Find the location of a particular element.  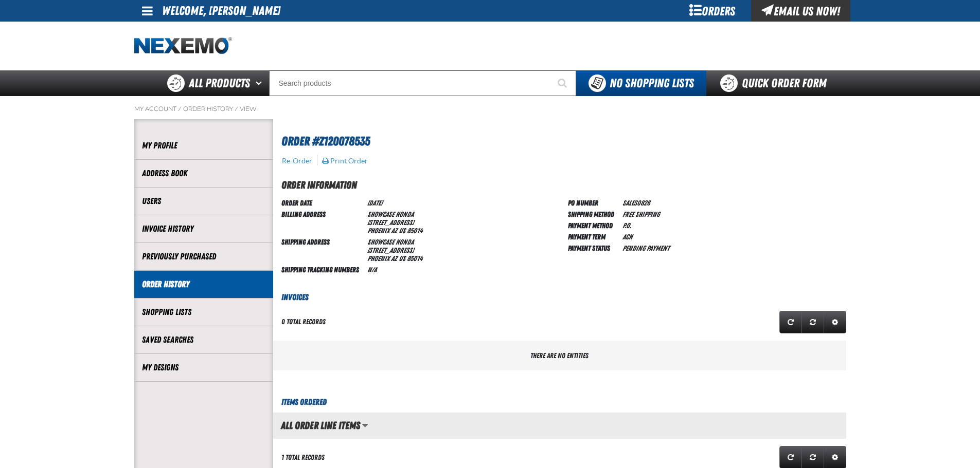

h3: Items Ordered is located at coordinates (559, 402).